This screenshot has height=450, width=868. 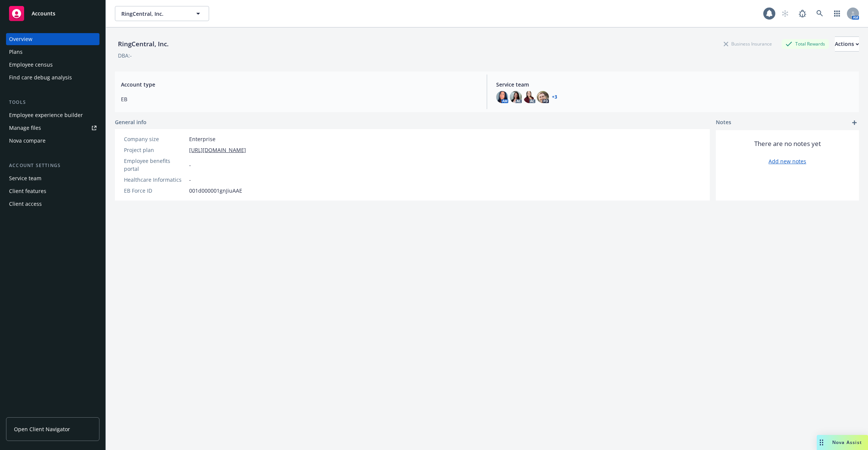 What do you see at coordinates (215, 190) in the screenshot?
I see `span: 001d000001gnJiuAAE` at bounding box center [215, 190].